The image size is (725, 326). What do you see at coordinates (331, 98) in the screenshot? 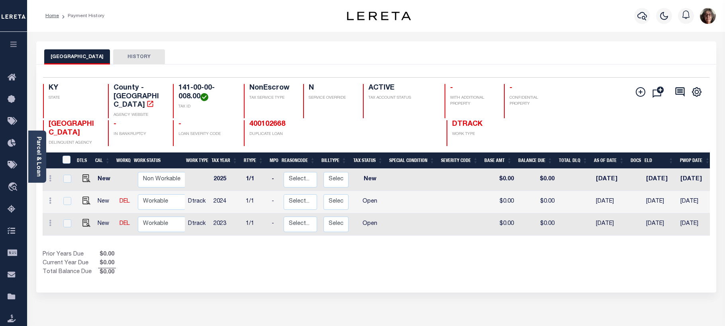
I see `p: SERVICE OVERRIDE` at bounding box center [331, 98].